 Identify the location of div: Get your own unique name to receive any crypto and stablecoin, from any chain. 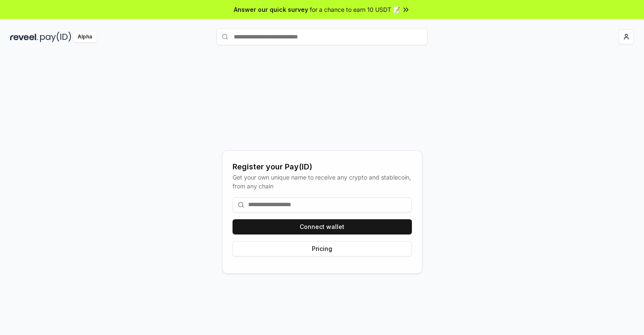
(322, 182).